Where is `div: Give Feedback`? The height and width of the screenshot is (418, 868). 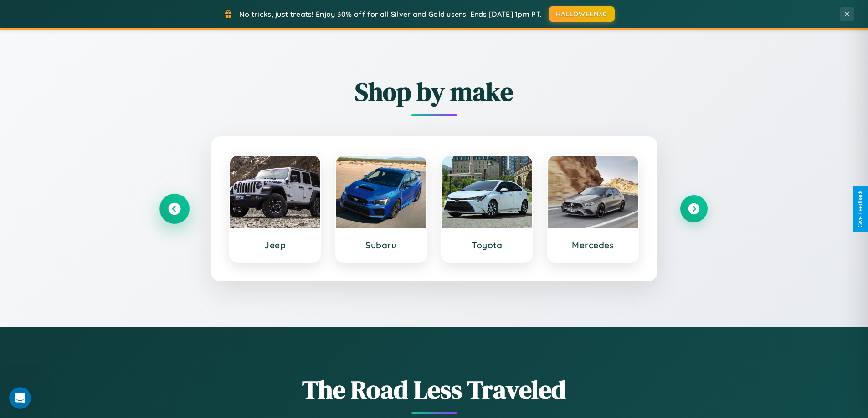
div: Give Feedback is located at coordinates (860, 209).